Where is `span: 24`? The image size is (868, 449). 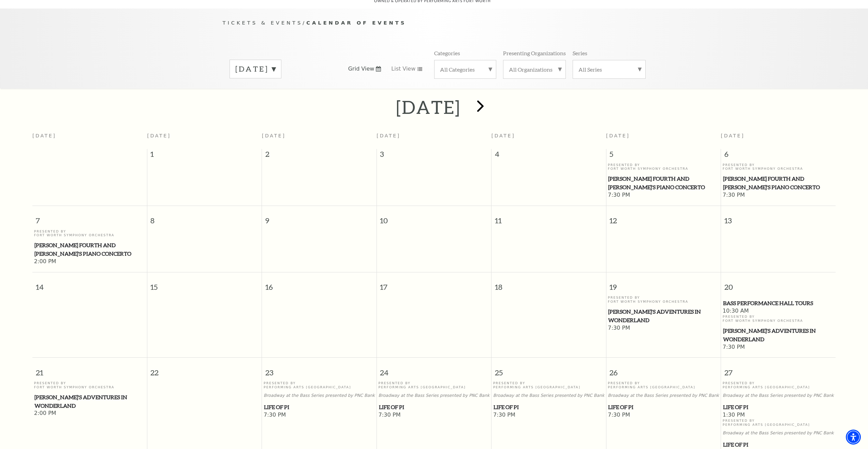
span: 24 is located at coordinates (434, 369).